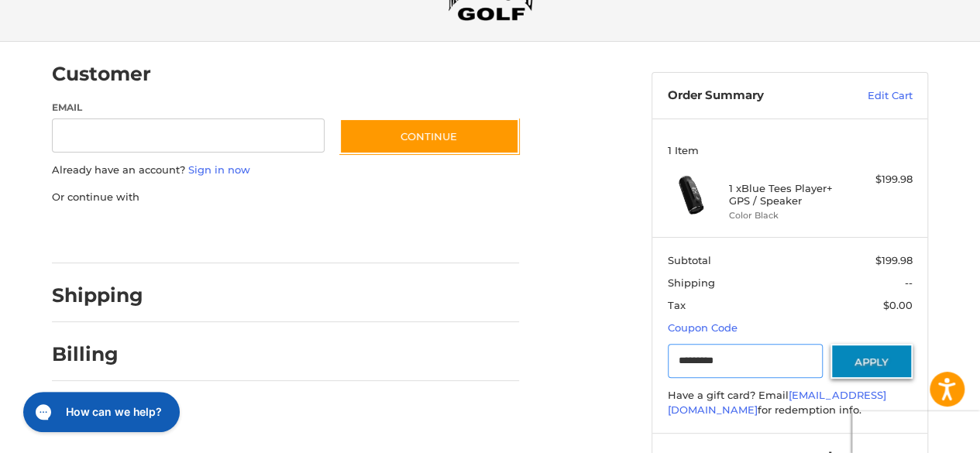 The image size is (980, 453). Describe the element at coordinates (871, 361) in the screenshot. I see `button: Apply` at that location.